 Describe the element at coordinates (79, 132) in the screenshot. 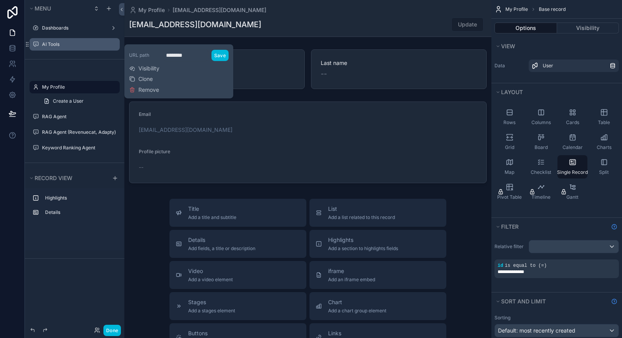

I see `label: RAG Agent (Revenuecat, Adapty)` at that location.